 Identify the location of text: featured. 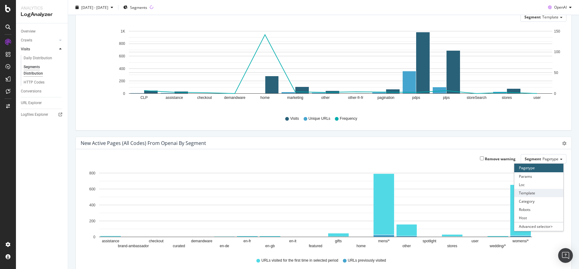
(315, 246).